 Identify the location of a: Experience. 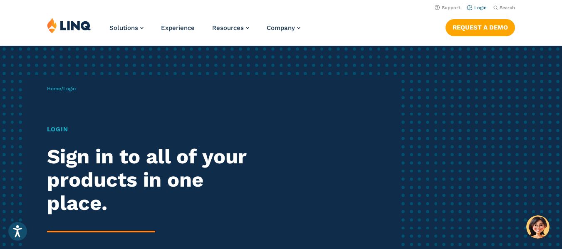
(178, 28).